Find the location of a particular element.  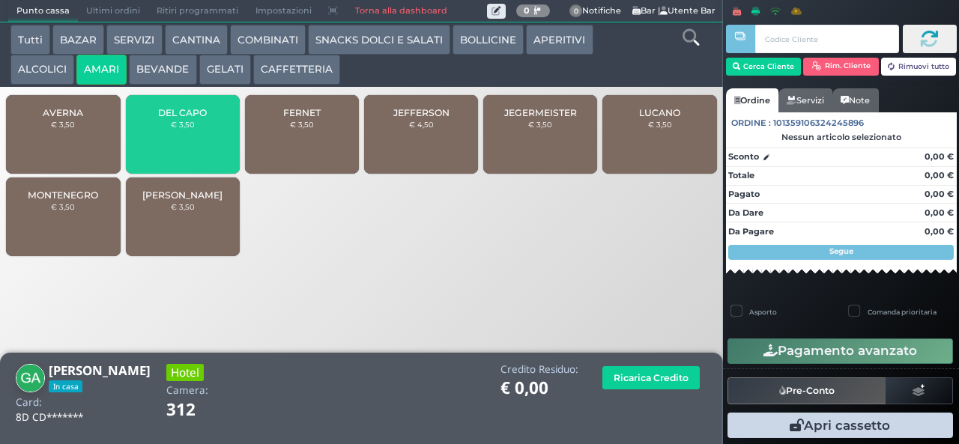

b: 0 is located at coordinates (526, 10).